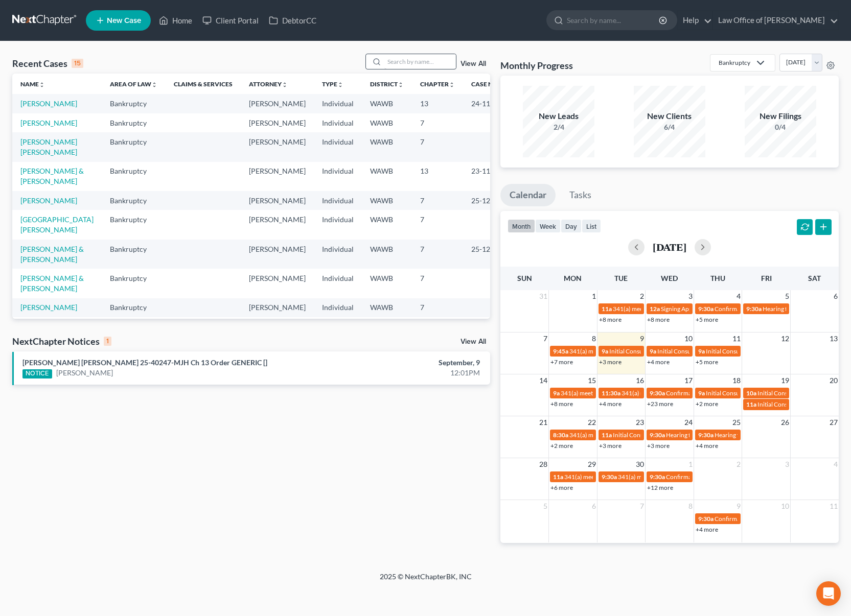 This screenshot has height=616, width=851. Describe the element at coordinates (737, 339) in the screenshot. I see `span: 11` at that location.